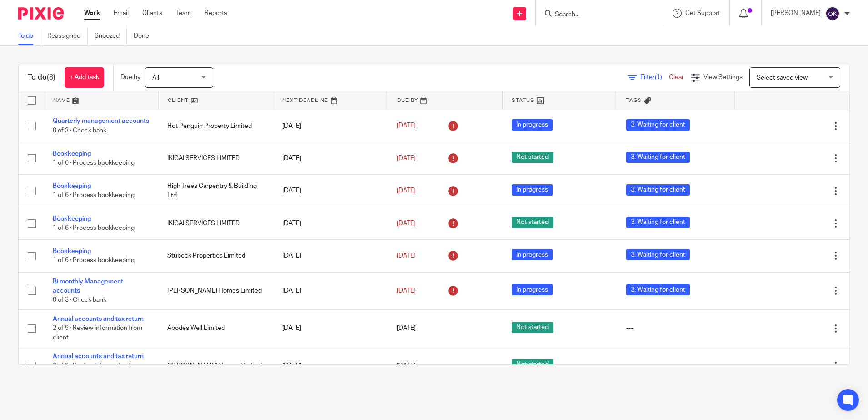 Image resolution: width=868 pixels, height=420 pixels. I want to click on span: (8), so click(51, 77).